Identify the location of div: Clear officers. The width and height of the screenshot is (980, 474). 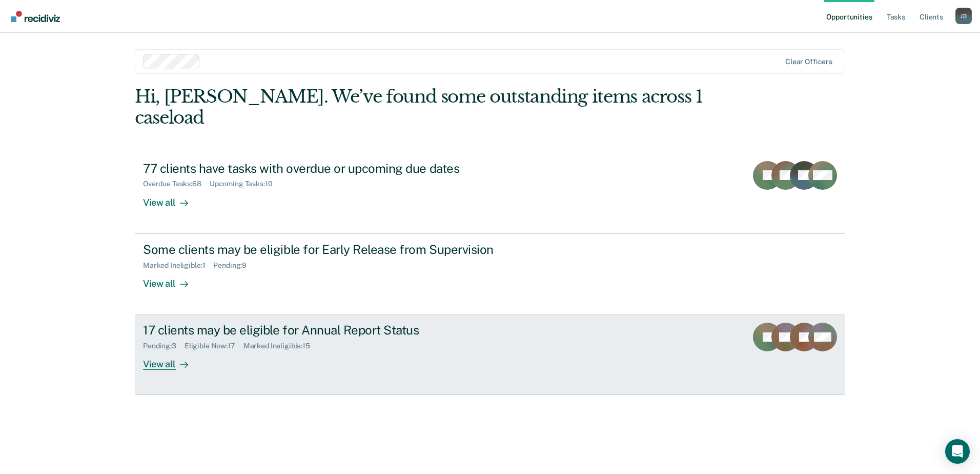
(809, 62).